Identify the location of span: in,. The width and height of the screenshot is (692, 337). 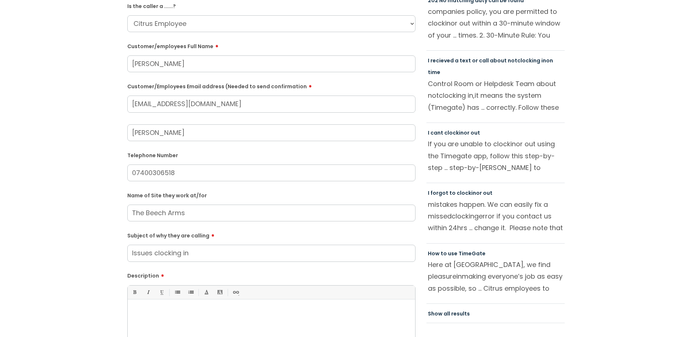
(471, 95).